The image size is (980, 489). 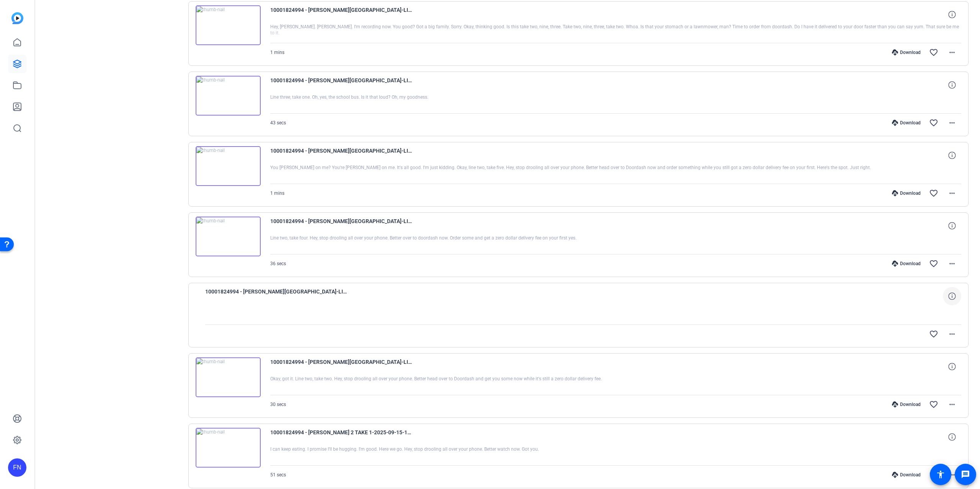 What do you see at coordinates (278, 264) in the screenshot?
I see `span: 36 secs` at bounding box center [278, 264].